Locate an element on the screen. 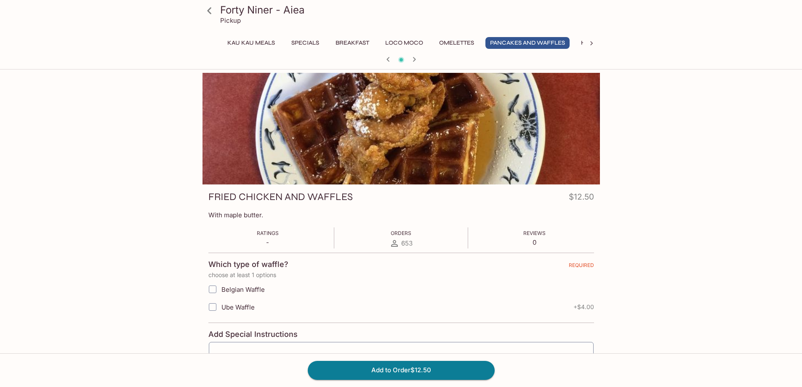 The image size is (802, 387). p: With maple butter. is located at coordinates (401, 215).